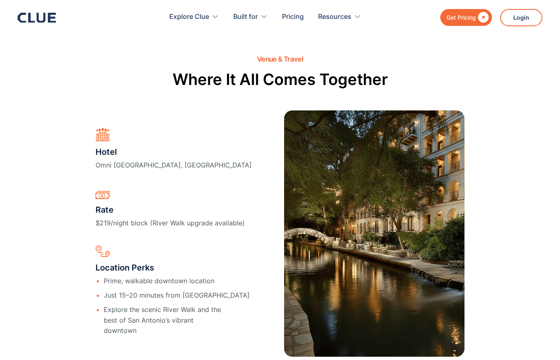 The width and height of the screenshot is (560, 360). I want to click on h3: Where It All Comes Together, so click(280, 79).